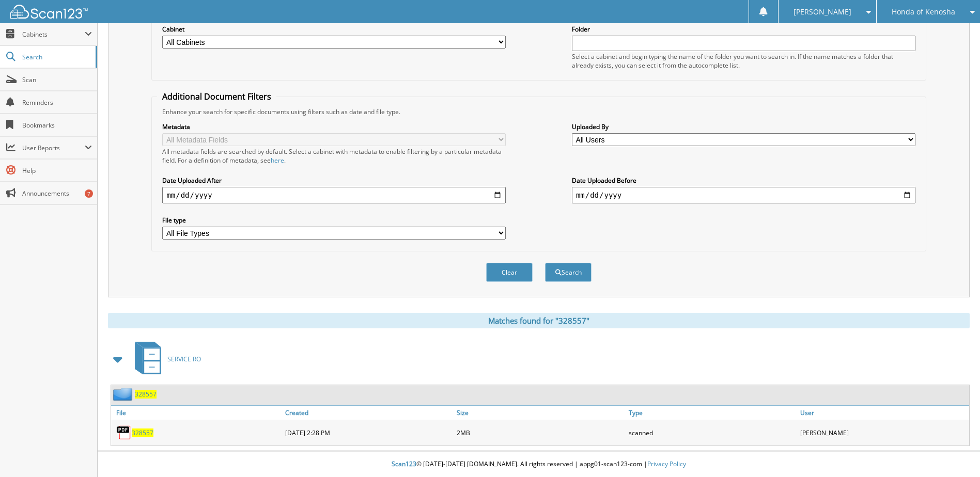  Describe the element at coordinates (334, 220) in the screenshot. I see `label: File type` at that location.